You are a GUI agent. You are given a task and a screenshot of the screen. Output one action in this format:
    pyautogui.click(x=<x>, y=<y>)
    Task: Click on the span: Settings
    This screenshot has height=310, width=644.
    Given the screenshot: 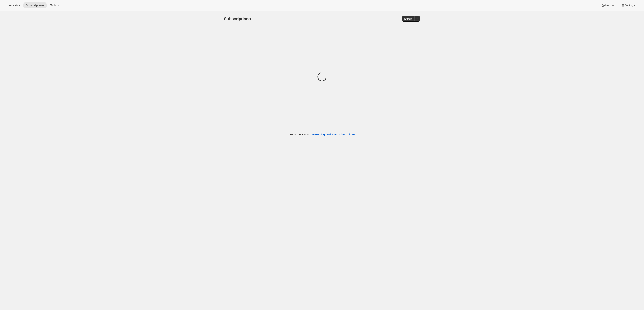 What is the action you would take?
    pyautogui.click(x=630, y=5)
    